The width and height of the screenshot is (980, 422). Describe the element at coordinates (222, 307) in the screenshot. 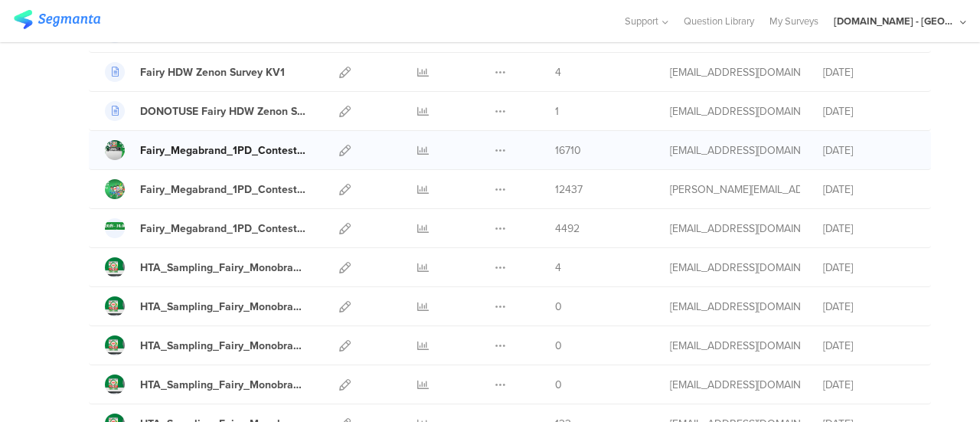

I see `div: HTA_Sampling_Fairy_Monobrand_Nov'24_Link_10` at that location.